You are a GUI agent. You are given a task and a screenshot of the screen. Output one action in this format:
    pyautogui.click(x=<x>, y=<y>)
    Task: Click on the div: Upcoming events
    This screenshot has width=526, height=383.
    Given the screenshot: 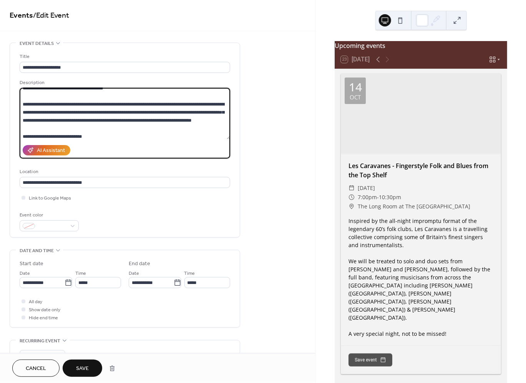 What is the action you would take?
    pyautogui.click(x=420, y=46)
    